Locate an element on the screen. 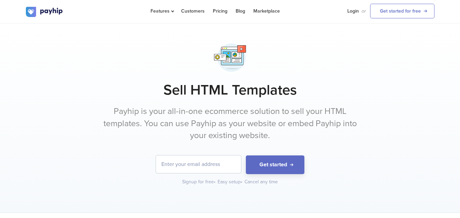 This screenshot has height=218, width=460. div: Signup for free is located at coordinates (199, 182).